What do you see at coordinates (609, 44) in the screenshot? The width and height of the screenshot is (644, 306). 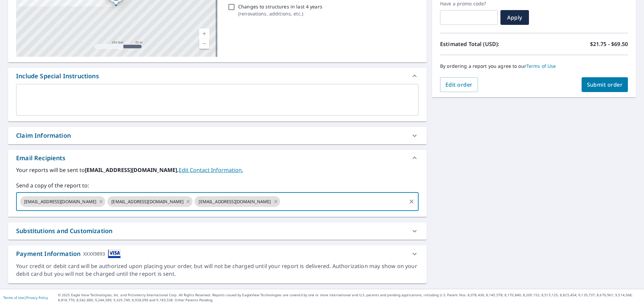 I see `p: $21.75 - $69.50` at bounding box center [609, 44].